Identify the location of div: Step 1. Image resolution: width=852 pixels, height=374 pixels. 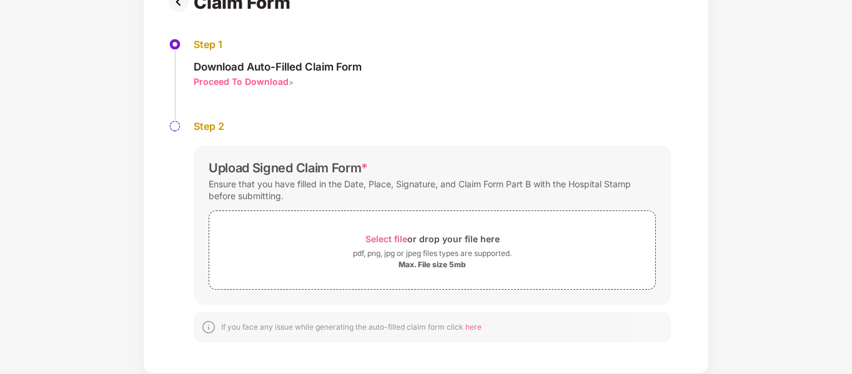
(277, 44).